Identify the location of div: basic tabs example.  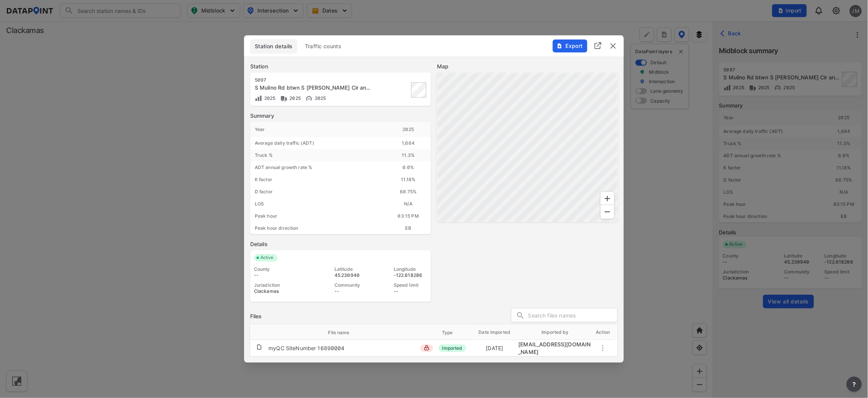
(434, 46).